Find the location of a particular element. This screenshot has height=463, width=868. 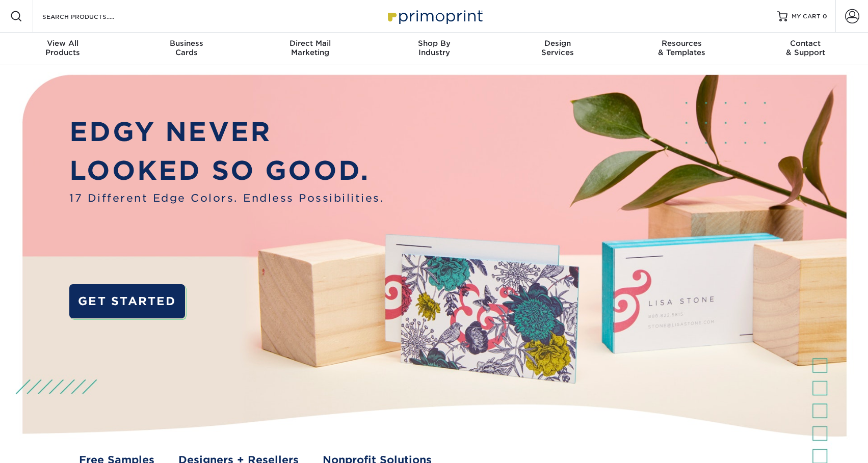

span: Resources is located at coordinates (681, 43).